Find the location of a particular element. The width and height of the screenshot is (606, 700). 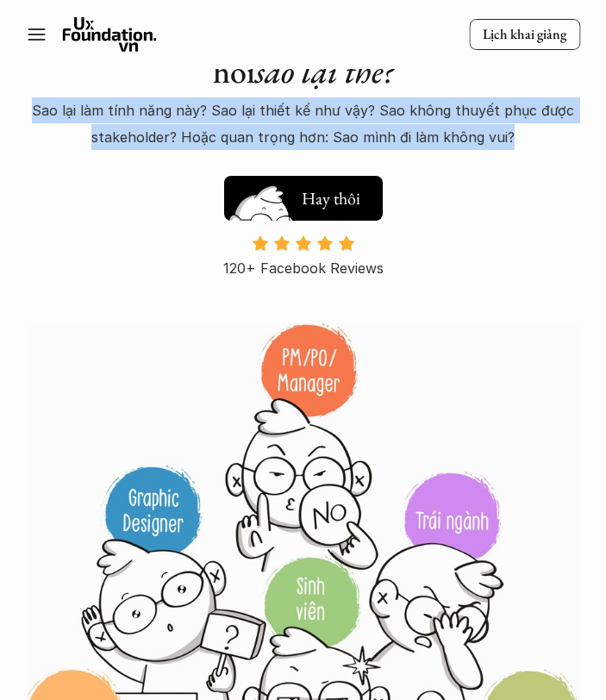

em: sao lại thế? is located at coordinates (324, 70).